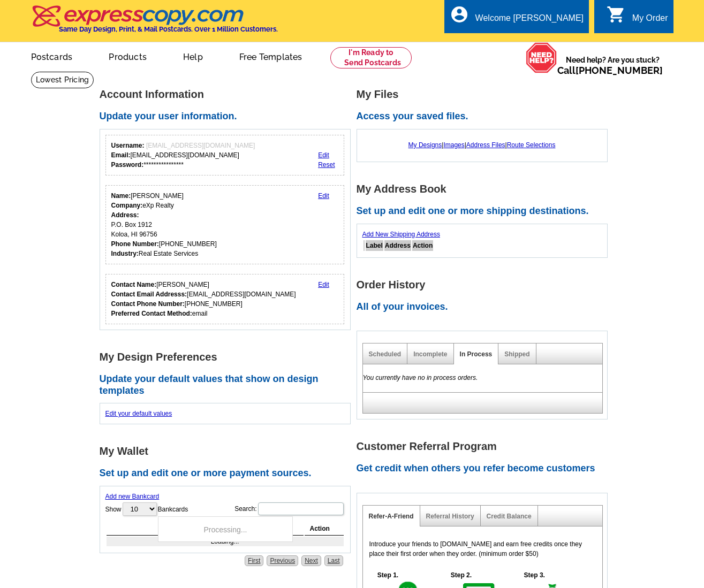 The image size is (704, 588). What do you see at coordinates (228, 451) in the screenshot?
I see `h1: My Wallet` at bounding box center [228, 451].